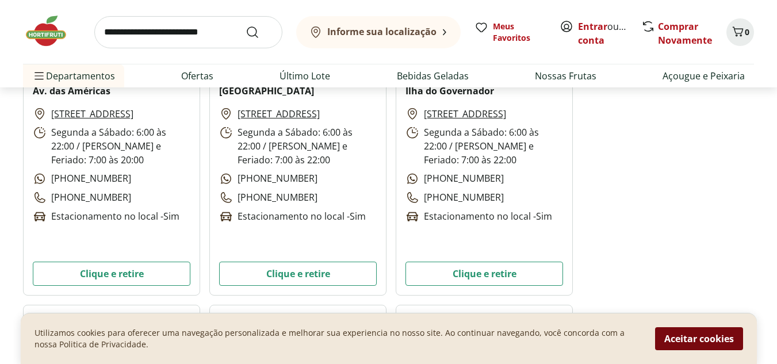  I want to click on a: Nossas Frutas, so click(565, 76).